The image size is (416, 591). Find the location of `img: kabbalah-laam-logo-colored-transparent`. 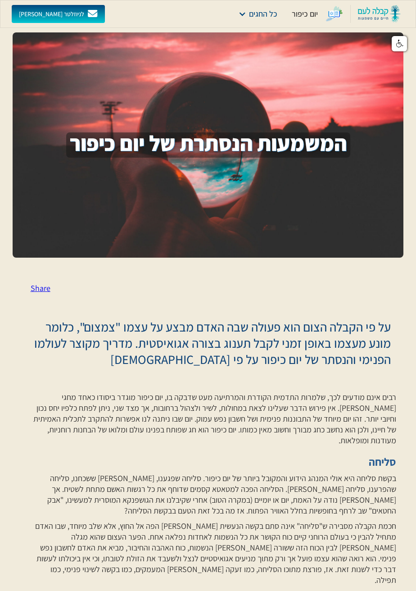

img: kabbalah-laam-logo-colored-transparent is located at coordinates (380, 14).